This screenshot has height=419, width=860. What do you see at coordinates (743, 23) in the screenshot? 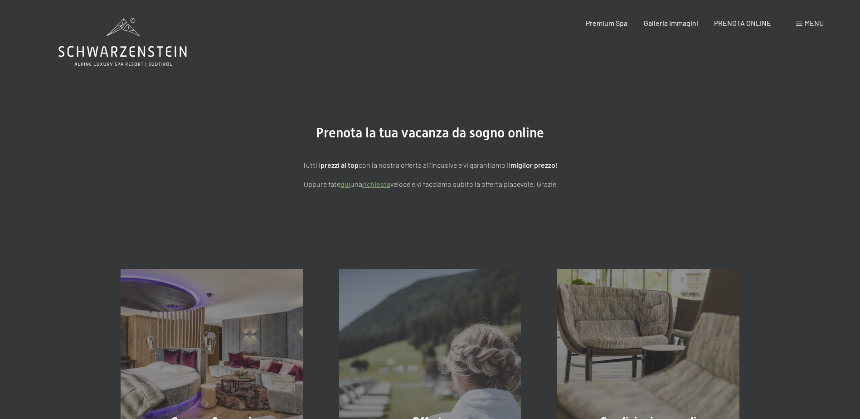
I see `a: PRENOTA ONLINE` at bounding box center [743, 23].